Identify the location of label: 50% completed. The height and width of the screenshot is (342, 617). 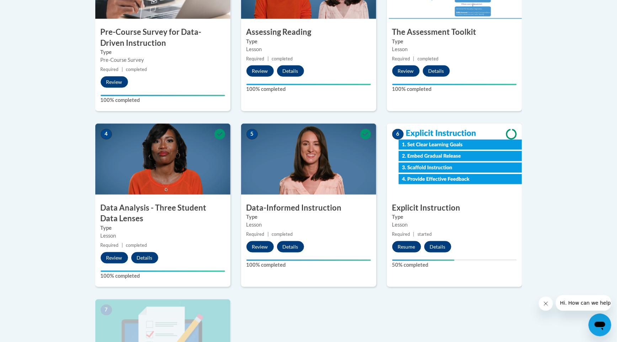
(454, 265).